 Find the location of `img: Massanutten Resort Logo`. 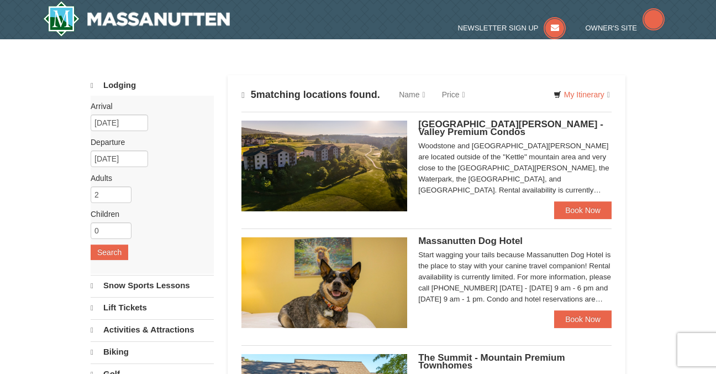

img: Massanutten Resort Logo is located at coordinates (137, 19).